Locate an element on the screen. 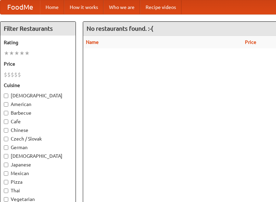 The width and height of the screenshot is (276, 202). a: How it works is located at coordinates (84, 7).